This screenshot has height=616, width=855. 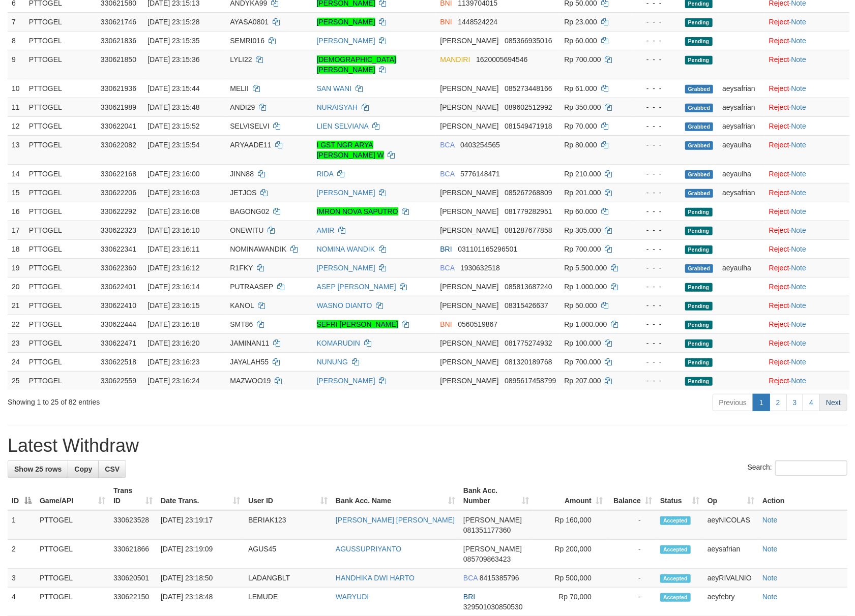 What do you see at coordinates (16, 305) in the screenshot?
I see `td: 21` at bounding box center [16, 305].